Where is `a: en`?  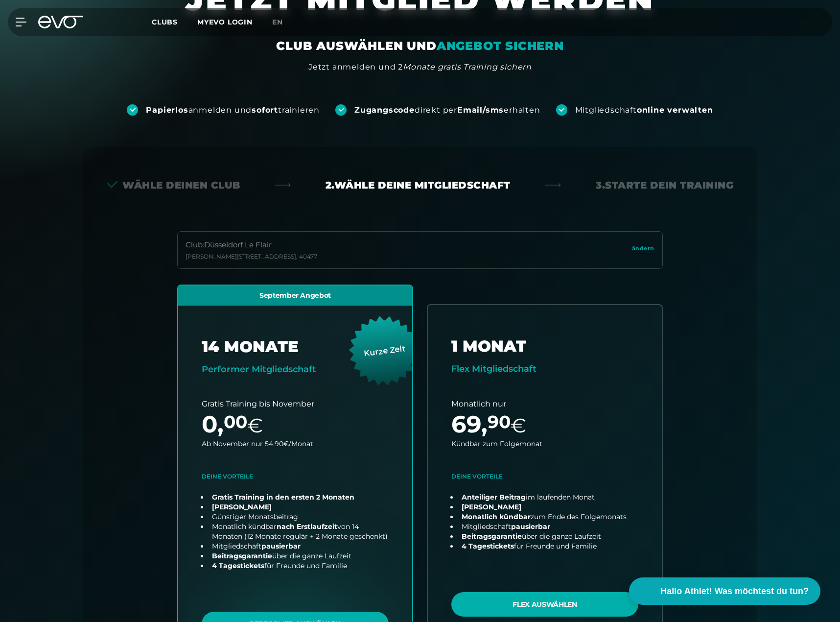 a: en is located at coordinates (284, 22).